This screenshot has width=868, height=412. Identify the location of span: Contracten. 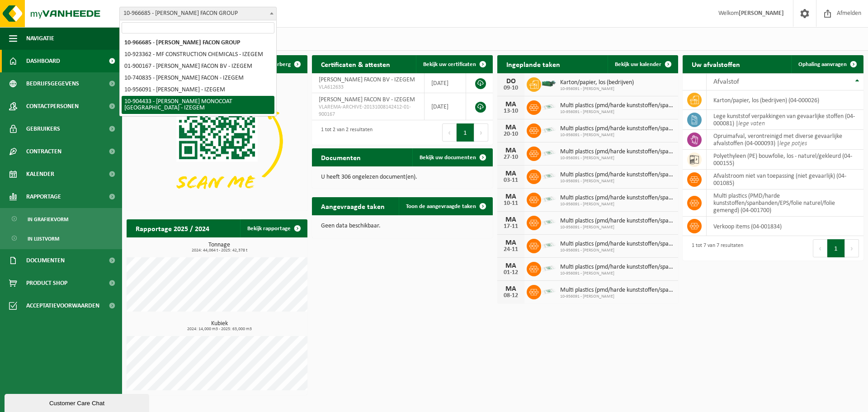
(44, 152).